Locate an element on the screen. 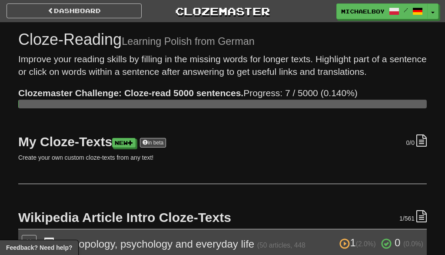  strong: Clozemaster Challenge: Cloze-read 5000 sentences. is located at coordinates (131, 93).